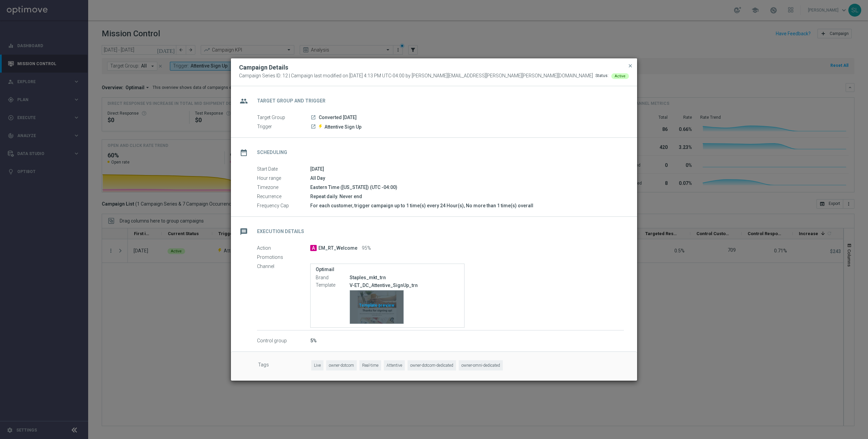 Image resolution: width=868 pixels, height=439 pixels. I want to click on span: Attentive Sign Up, so click(343, 127).